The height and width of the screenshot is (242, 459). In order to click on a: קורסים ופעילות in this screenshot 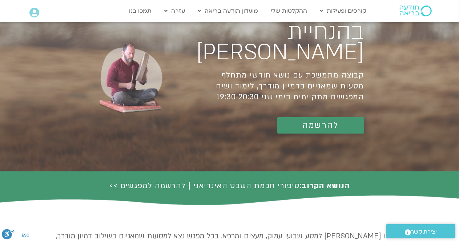, I will do `click(343, 11)`.